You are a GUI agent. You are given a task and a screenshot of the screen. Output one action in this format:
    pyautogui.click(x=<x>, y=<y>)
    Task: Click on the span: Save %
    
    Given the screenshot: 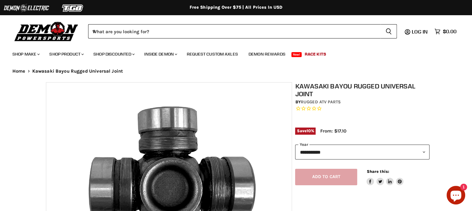 What is the action you would take?
    pyautogui.click(x=305, y=131)
    